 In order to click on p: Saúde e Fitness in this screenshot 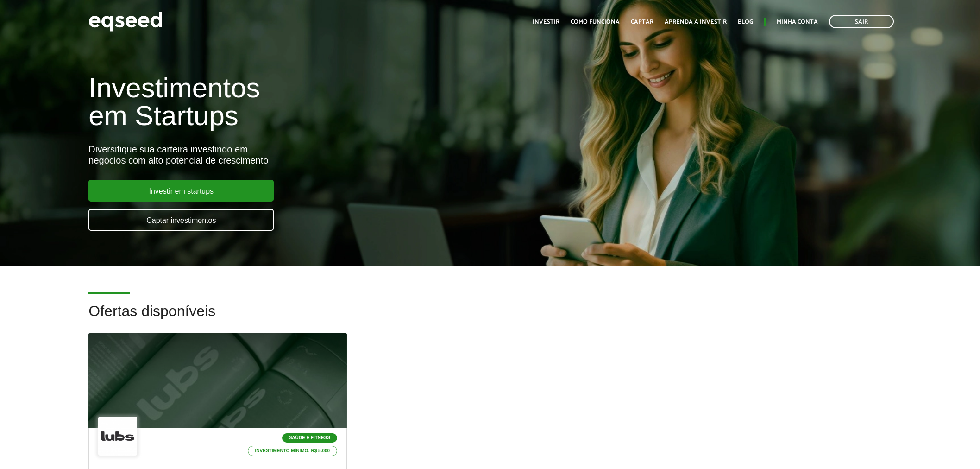, I will do `click(309, 438)`.